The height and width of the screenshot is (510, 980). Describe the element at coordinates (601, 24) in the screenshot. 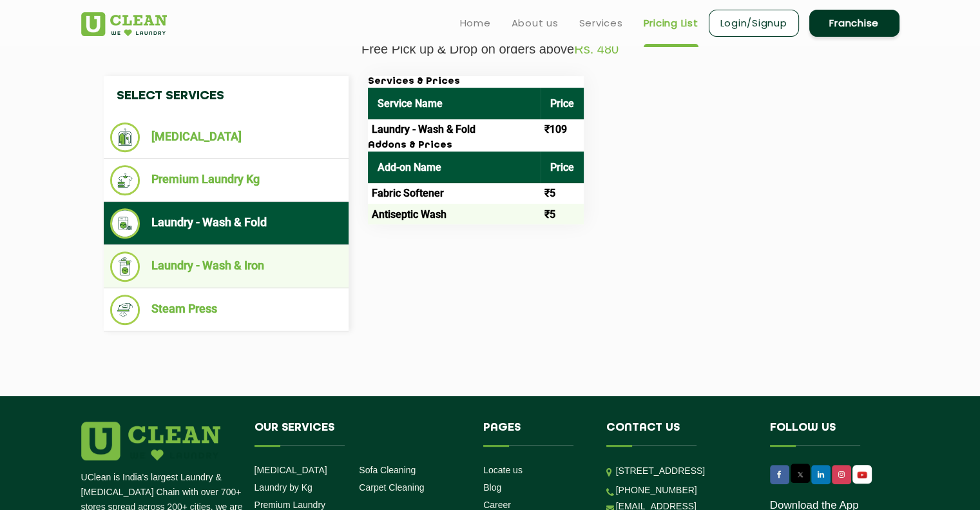

I see `a: Services` at that location.